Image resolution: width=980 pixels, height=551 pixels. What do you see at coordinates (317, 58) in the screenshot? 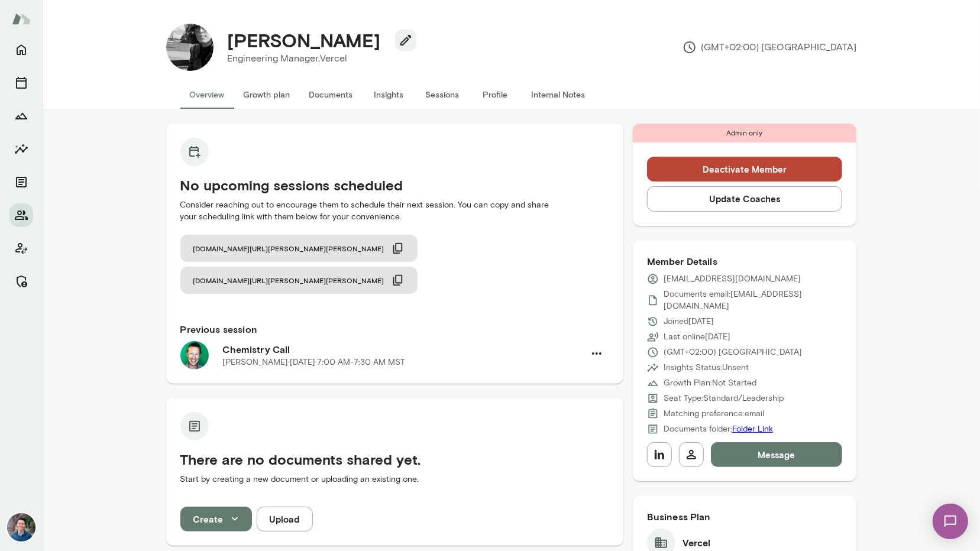
I see `p: Engineering Manager, Vercel` at bounding box center [317, 58].